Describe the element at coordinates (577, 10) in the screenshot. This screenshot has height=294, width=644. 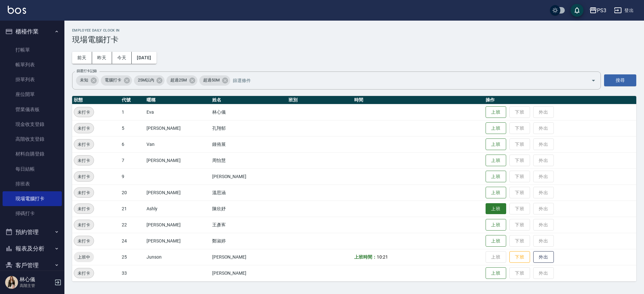
I see `button: save` at that location.